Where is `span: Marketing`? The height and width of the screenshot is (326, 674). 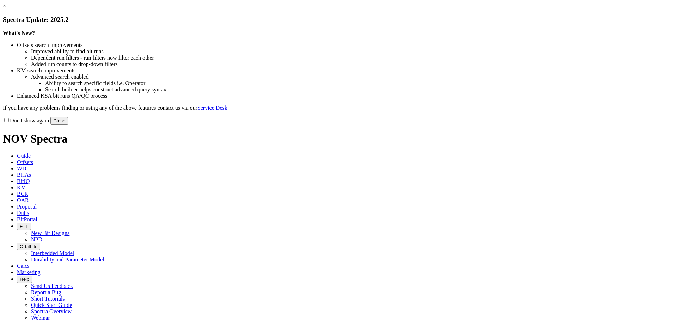 span: Marketing is located at coordinates (29, 272).